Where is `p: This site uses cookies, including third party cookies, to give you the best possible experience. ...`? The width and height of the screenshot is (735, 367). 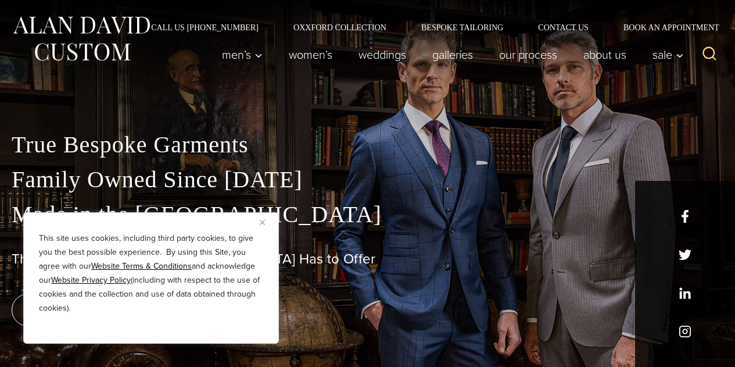 p: This site uses cookies, including third party cookies, to give you the best possible experience. ... is located at coordinates (151, 273).